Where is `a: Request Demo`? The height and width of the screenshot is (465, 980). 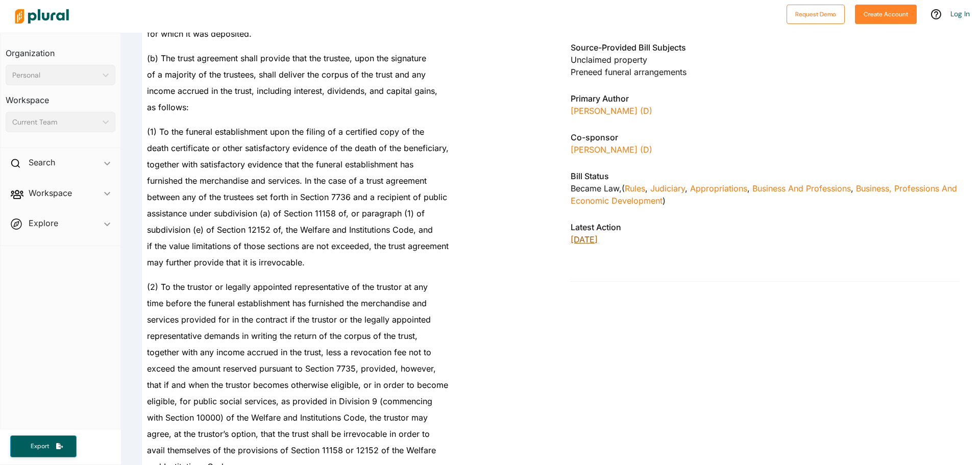
a: Request Demo is located at coordinates (815, 13).